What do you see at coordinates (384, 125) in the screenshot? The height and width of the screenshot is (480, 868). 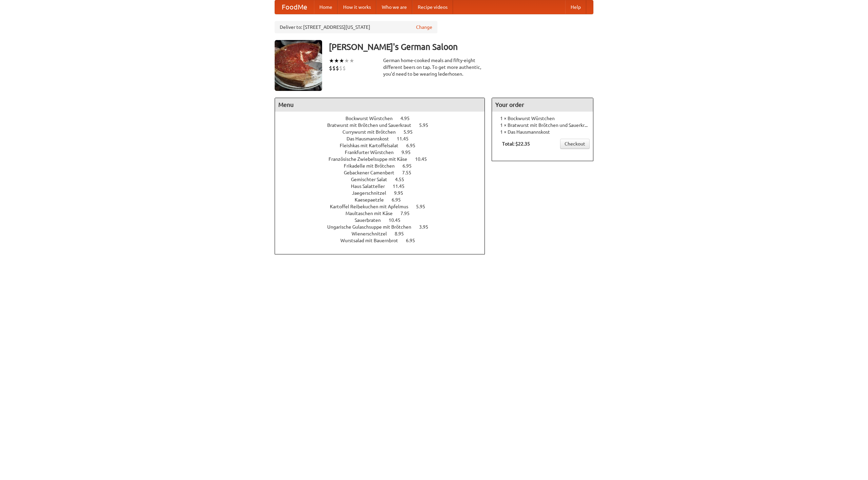 I see `a: Bratwurst mit Brötchen und Sauerkraut 5.95` at bounding box center [384, 125].